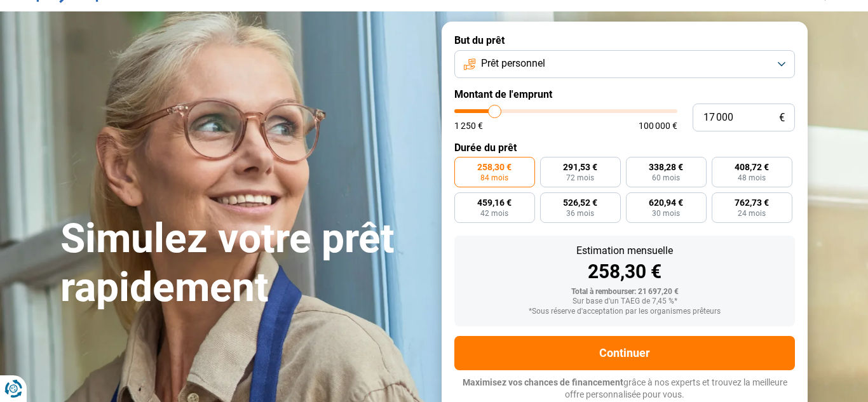 This screenshot has height=402, width=868. Describe the element at coordinates (666, 167) in the screenshot. I see `span: 338,28 €` at that location.